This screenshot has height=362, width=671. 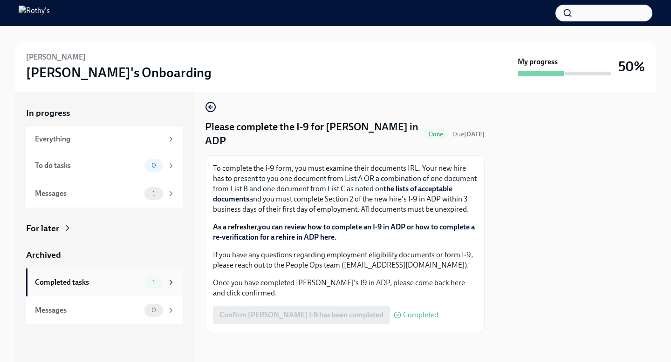 What do you see at coordinates (468, 134) in the screenshot?
I see `span: Due` at bounding box center [468, 134].